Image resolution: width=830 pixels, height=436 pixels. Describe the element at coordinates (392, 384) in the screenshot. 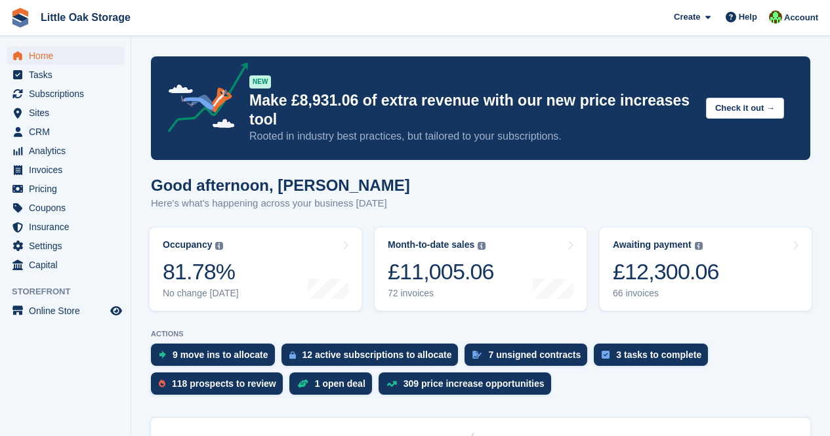

I see `img: price_increase_opportunities-93ffe204e8149a01c8c9dc8f82e8f89637d9d84a8eef4429ea346261dce0b2c0.svg` at that location.